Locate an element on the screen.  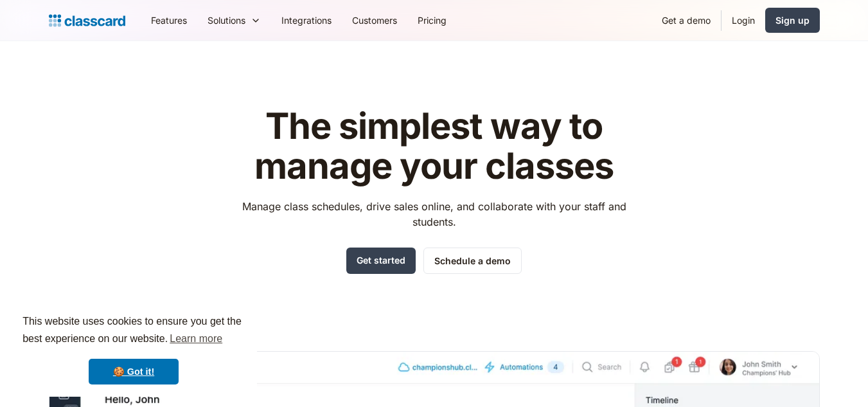
p: Manage class schedules, drive sales online, and collaborate with your staff and students. is located at coordinates (434, 214).